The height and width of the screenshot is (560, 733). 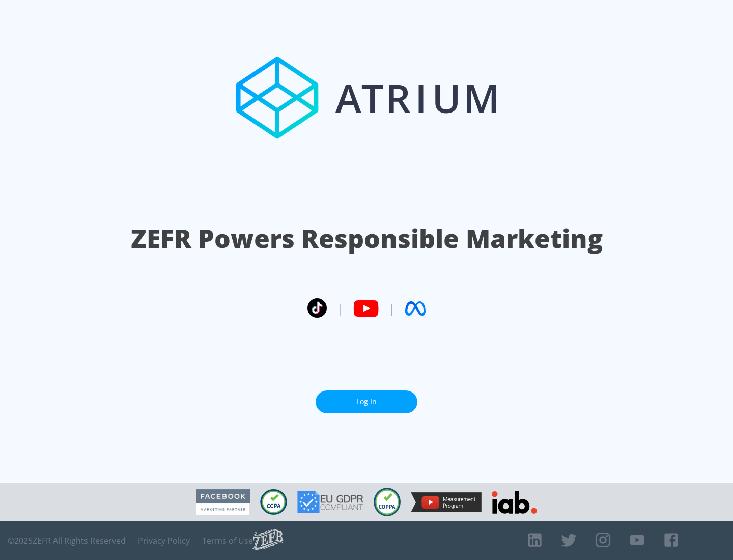 What do you see at coordinates (67, 541) in the screenshot?
I see `span: © 2025 ZEFR All Rights Reserved` at bounding box center [67, 541].